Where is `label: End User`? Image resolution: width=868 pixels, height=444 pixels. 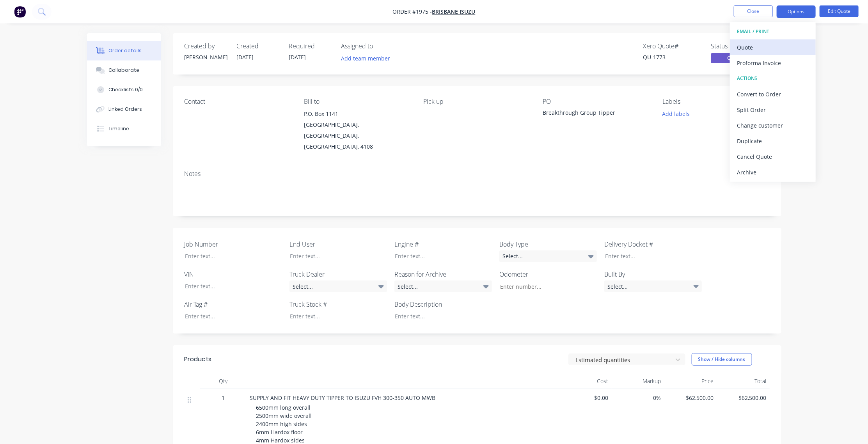
label: End User is located at coordinates (338, 244).